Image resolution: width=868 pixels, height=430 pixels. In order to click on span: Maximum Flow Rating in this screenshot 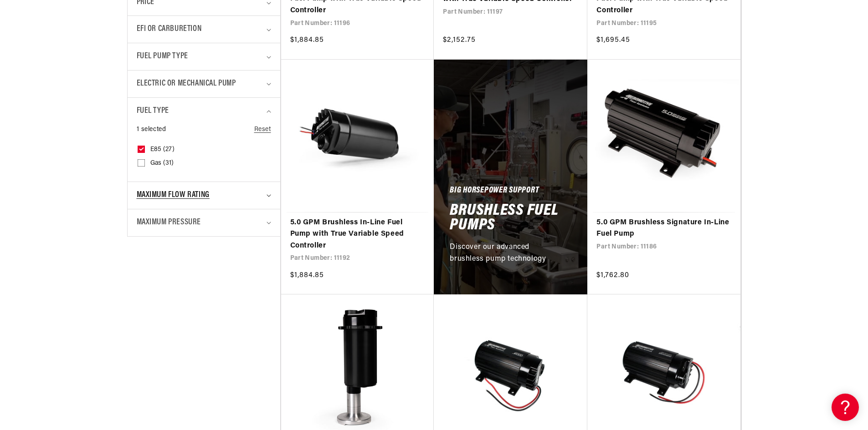, I will do `click(173, 195)`.